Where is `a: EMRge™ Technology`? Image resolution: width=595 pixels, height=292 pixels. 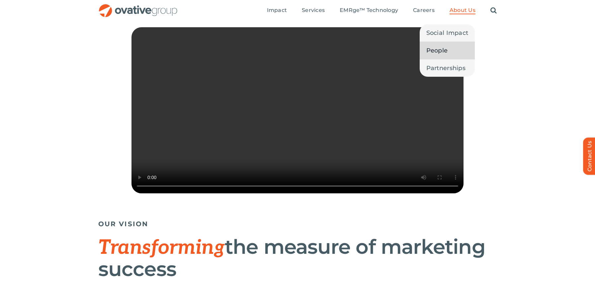 a: EMRge™ Technology is located at coordinates (369, 11).